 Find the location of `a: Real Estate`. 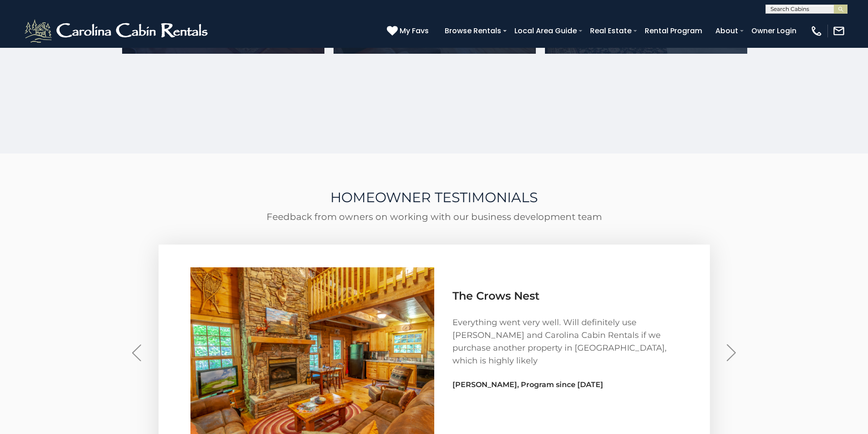

a: Real Estate is located at coordinates (611, 31).